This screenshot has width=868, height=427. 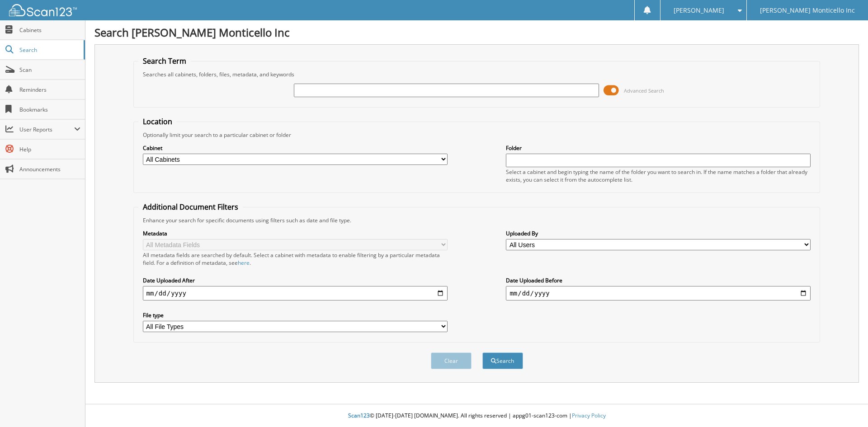 What do you see at coordinates (295, 259) in the screenshot?
I see `div: All metadata fields are searched by default. Select a cabinet with metadata to enable filtering b...` at bounding box center [295, 259].